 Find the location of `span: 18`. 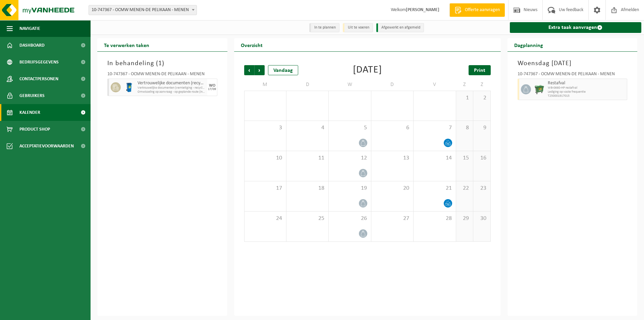

span: 18 is located at coordinates (307, 188).